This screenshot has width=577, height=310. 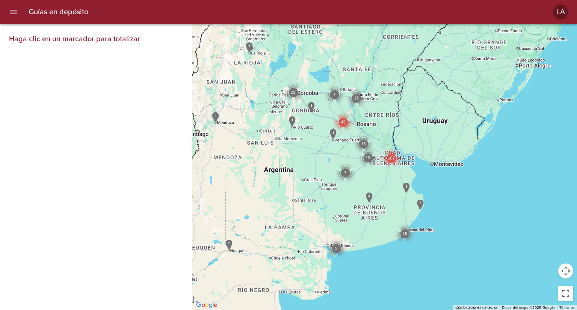 I want to click on a: Términos (se abre en una nueva pestaña), so click(x=566, y=308).